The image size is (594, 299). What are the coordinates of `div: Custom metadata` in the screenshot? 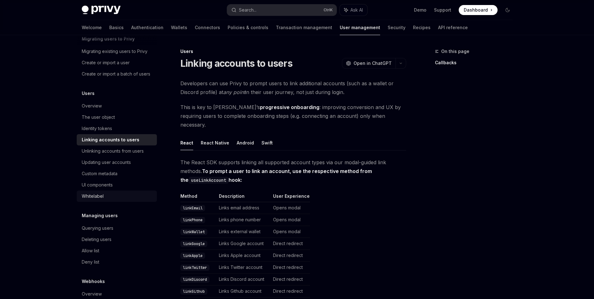 It's located at (100, 173).